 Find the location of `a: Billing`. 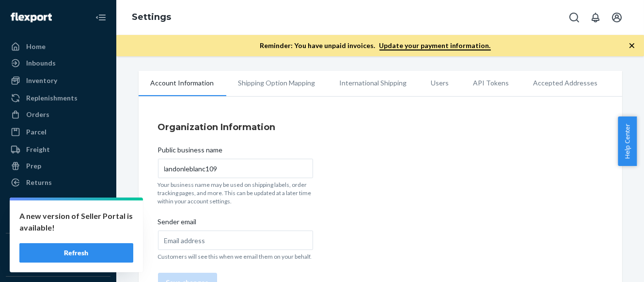

a: Billing is located at coordinates (58, 217).